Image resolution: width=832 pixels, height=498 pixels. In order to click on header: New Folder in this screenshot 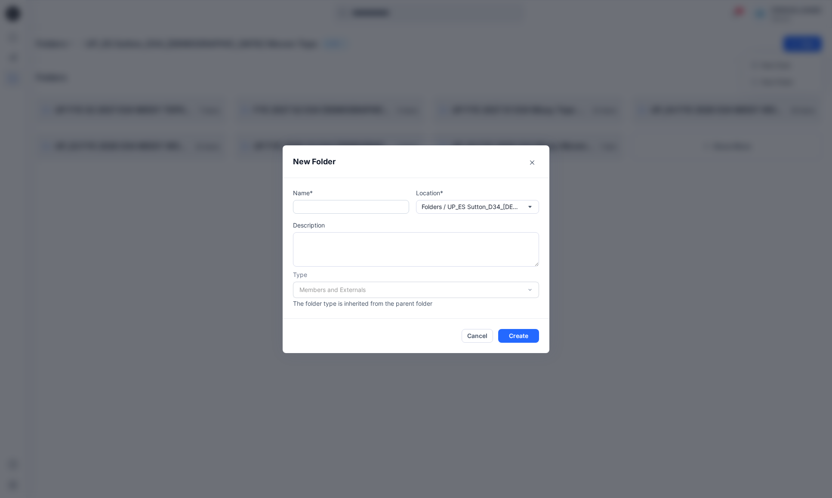, I will do `click(416, 161)`.